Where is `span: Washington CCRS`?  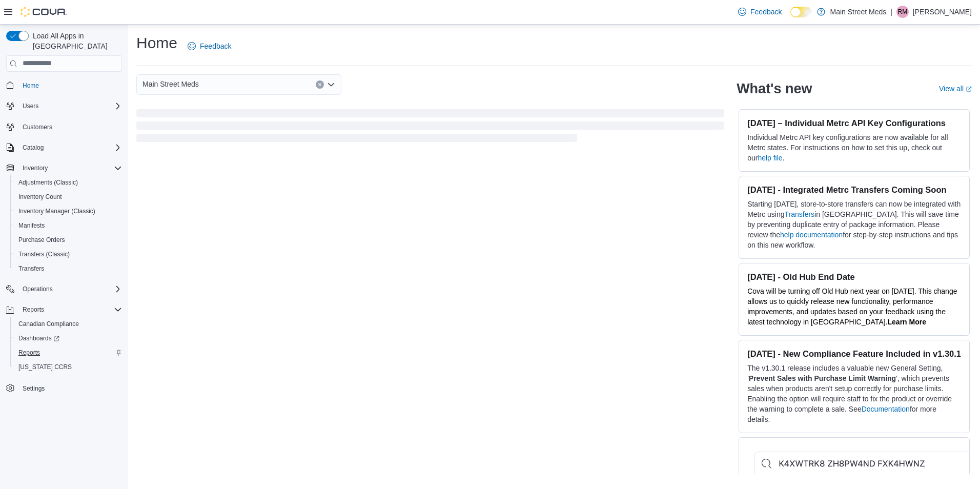
span: Washington CCRS is located at coordinates (68, 367).